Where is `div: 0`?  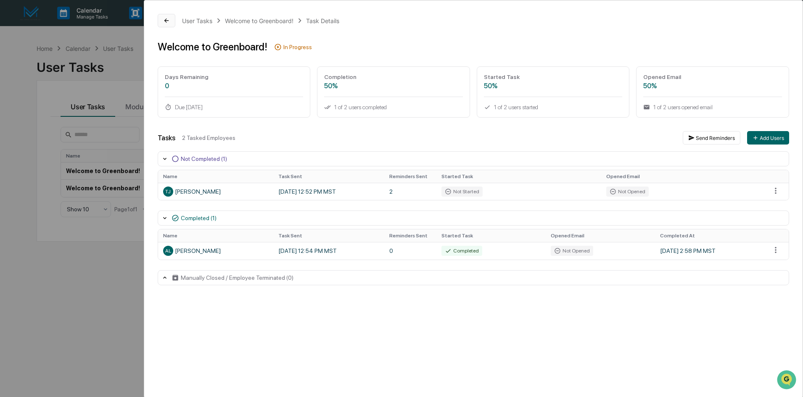 div: 0 is located at coordinates (234, 86).